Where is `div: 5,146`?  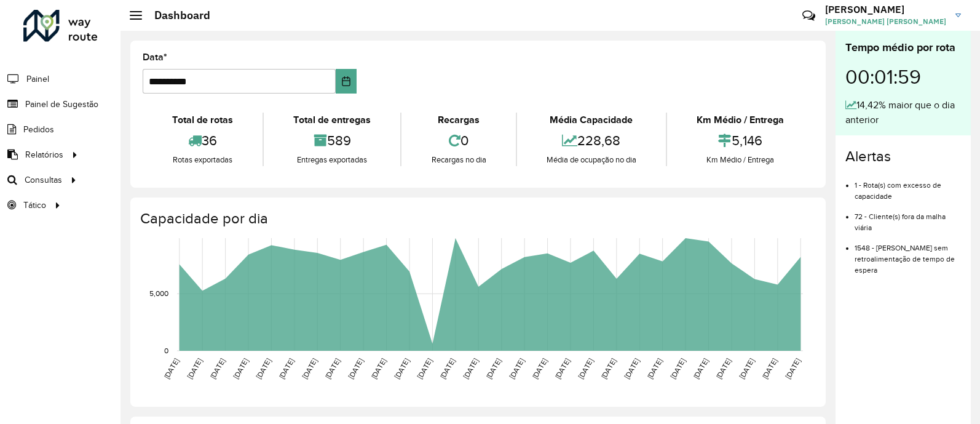
div: 5,146 is located at coordinates (740, 140).